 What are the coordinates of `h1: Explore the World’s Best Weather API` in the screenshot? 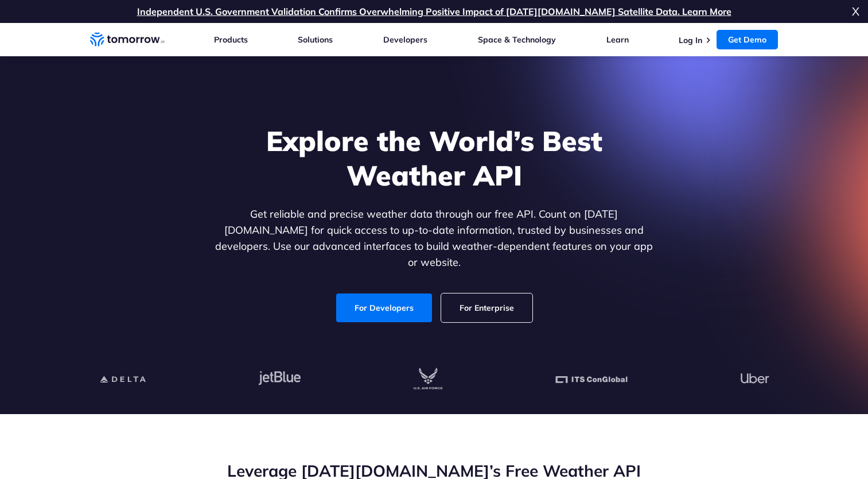 It's located at (435, 158).